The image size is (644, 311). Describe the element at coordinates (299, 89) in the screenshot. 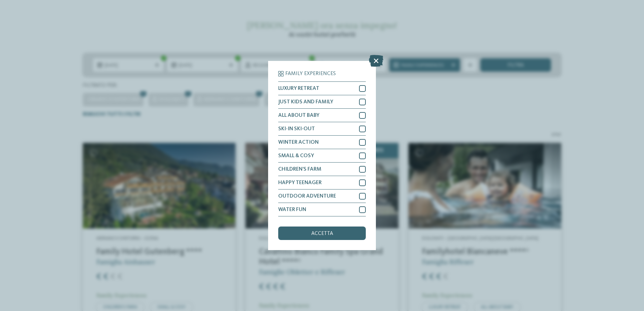

I see `span: LUXURY RETREAT` at that location.